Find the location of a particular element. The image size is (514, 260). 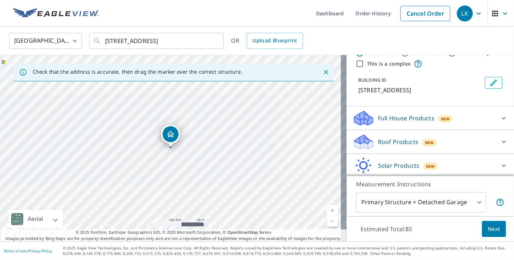

a: OpenStreetMap is located at coordinates (243, 232).